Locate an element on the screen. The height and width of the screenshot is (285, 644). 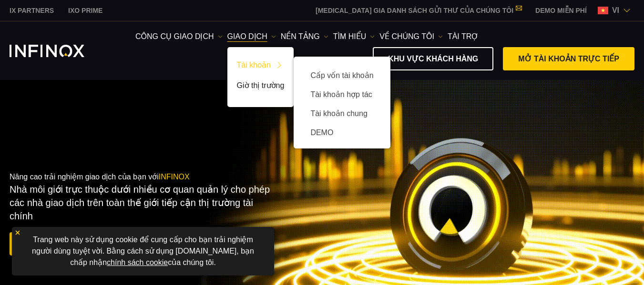
a: DEMO is located at coordinates (342, 133).